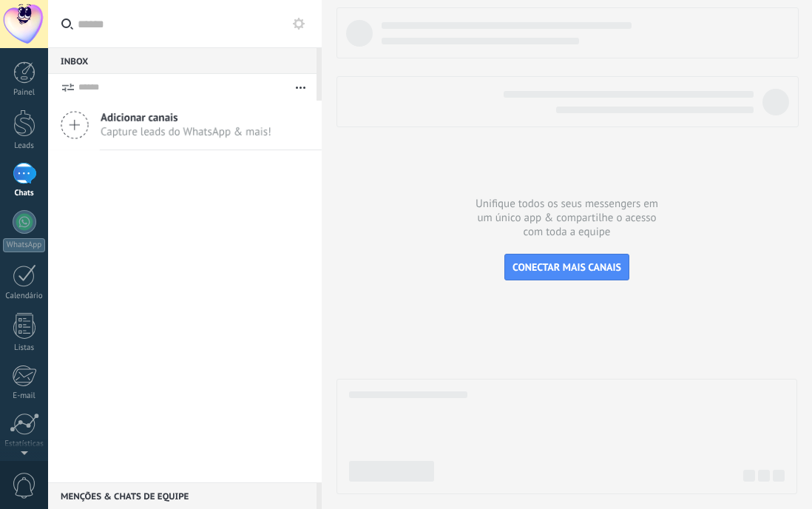 The width and height of the screenshot is (812, 509). Describe the element at coordinates (186, 118) in the screenshot. I see `span: Adicionar canais` at that location.